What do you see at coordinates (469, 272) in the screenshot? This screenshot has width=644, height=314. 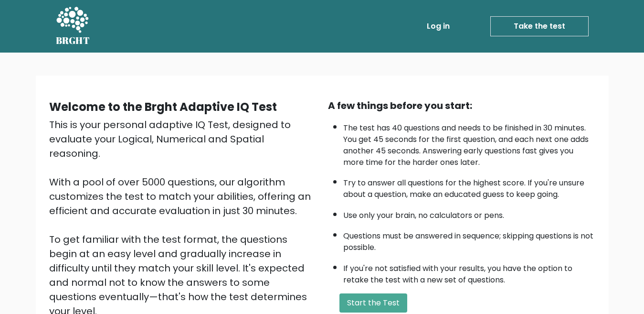 I see `li: If you're not satisfied with your results, you have the option to retake the test with a new set ...` at bounding box center [469, 272].